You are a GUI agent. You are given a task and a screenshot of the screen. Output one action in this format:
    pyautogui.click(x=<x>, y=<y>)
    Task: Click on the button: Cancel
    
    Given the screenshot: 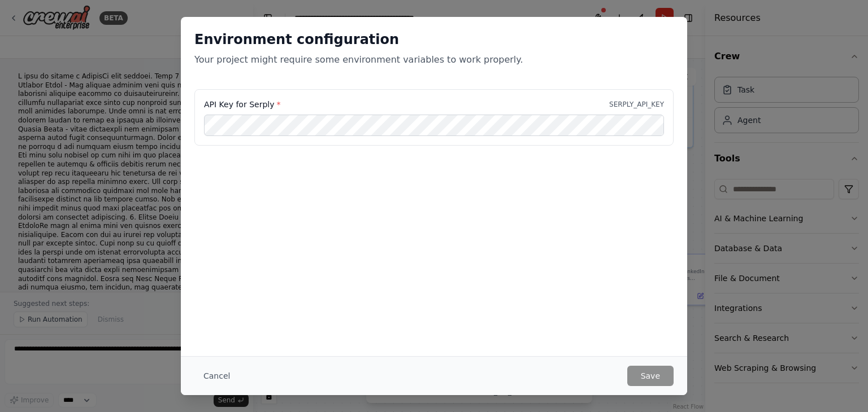 What is the action you would take?
    pyautogui.click(x=216, y=376)
    